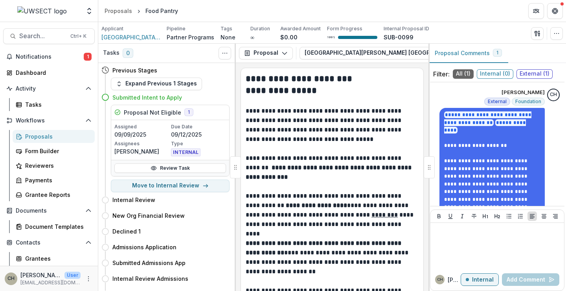  What do you see at coordinates (53, 104) in the screenshot?
I see `a: Tasks` at bounding box center [53, 104].